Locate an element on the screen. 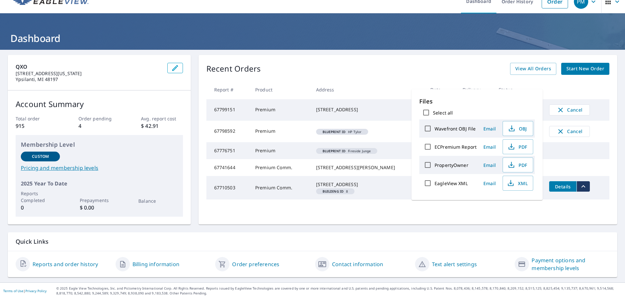  td: 67798592 is located at coordinates (228, 132).